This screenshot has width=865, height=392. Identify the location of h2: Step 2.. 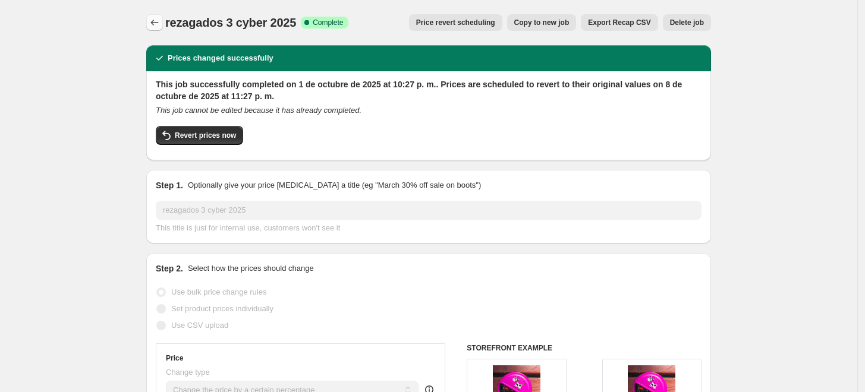
(169, 269).